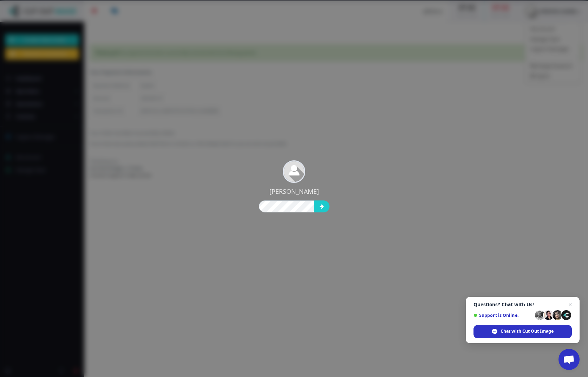 Image resolution: width=588 pixels, height=377 pixels. Describe the element at coordinates (523, 305) in the screenshot. I see `span: Questions? Chat with Us!` at that location.